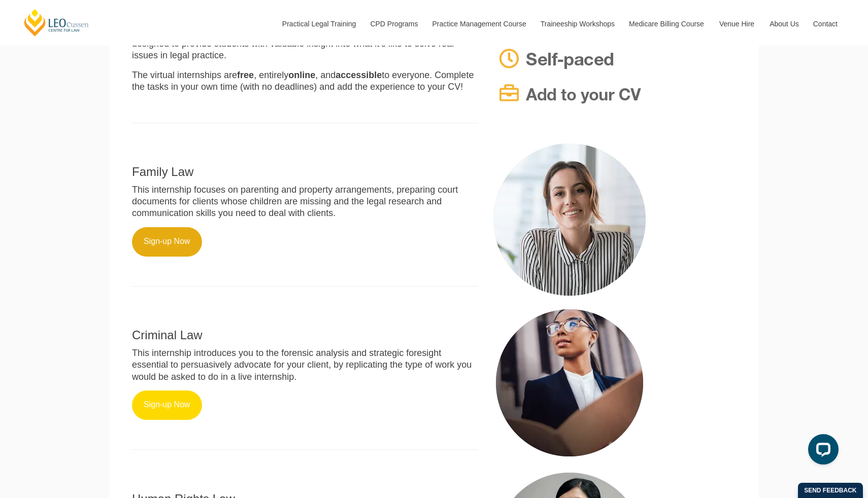 Image resolution: width=868 pixels, height=498 pixels. What do you see at coordinates (393, 24) in the screenshot?
I see `a: CPD Programs` at bounding box center [393, 24].